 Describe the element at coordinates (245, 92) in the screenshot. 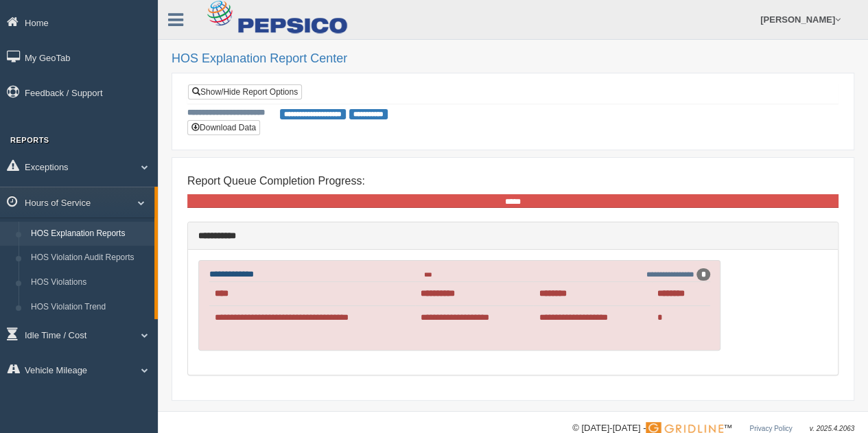

I see `a: Show/Hide Report Options` at that location.